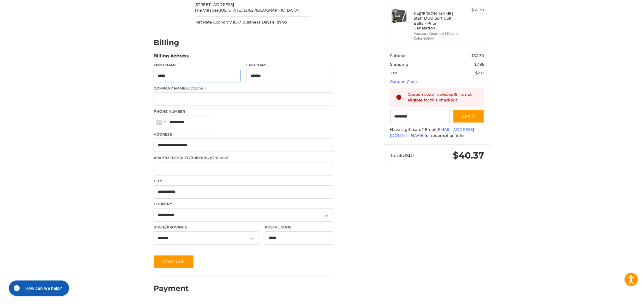 The image size is (644, 304). Describe the element at coordinates (478, 56) in the screenshot. I see `span: $30.30` at that location.